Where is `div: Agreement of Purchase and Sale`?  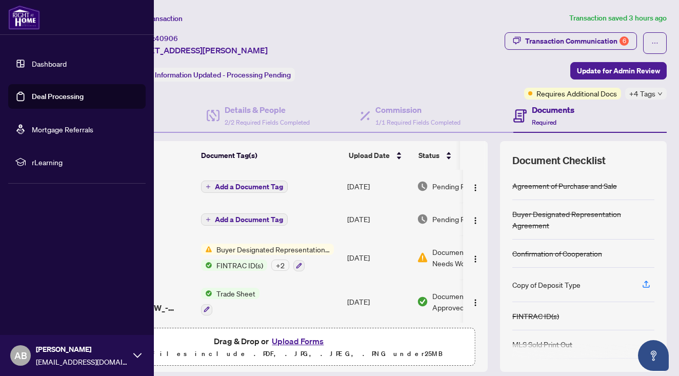
div: Agreement of Purchase and Sale is located at coordinates (564, 186).